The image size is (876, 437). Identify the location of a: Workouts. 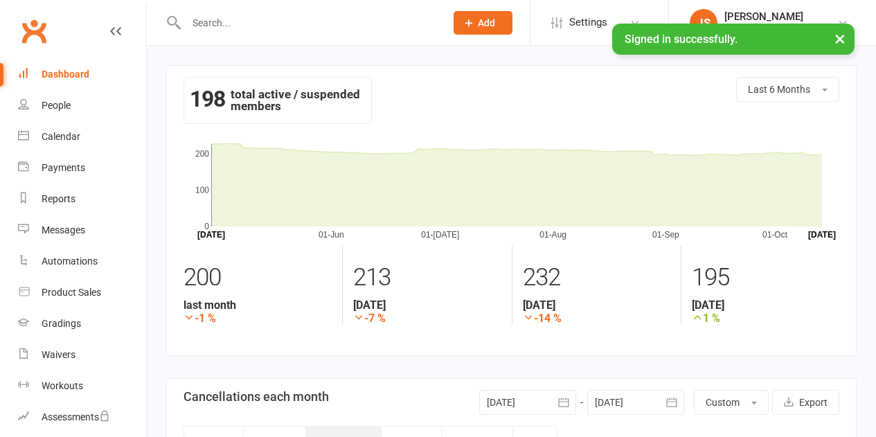
(82, 386).